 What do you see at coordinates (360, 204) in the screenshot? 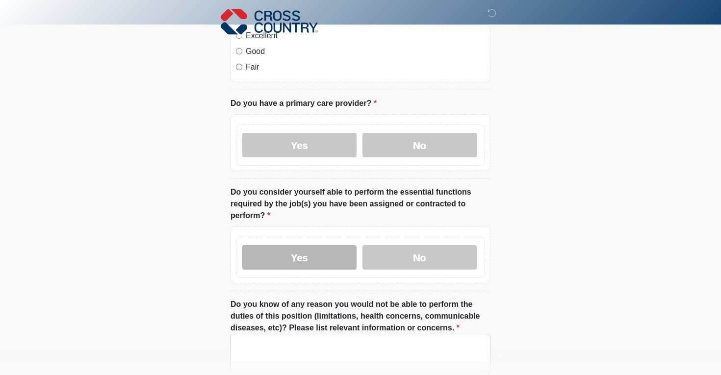
I see `label: Do you consider yourself able to perform the essential functions required by the job(s) you have ...` at bounding box center [360, 204].